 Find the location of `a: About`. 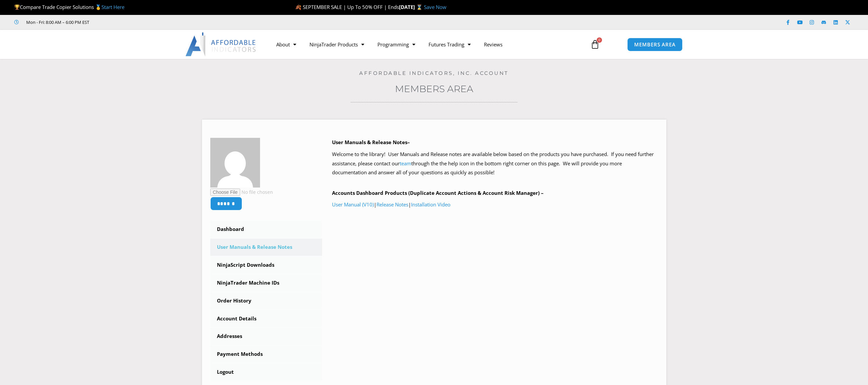

a: About is located at coordinates (286, 44).